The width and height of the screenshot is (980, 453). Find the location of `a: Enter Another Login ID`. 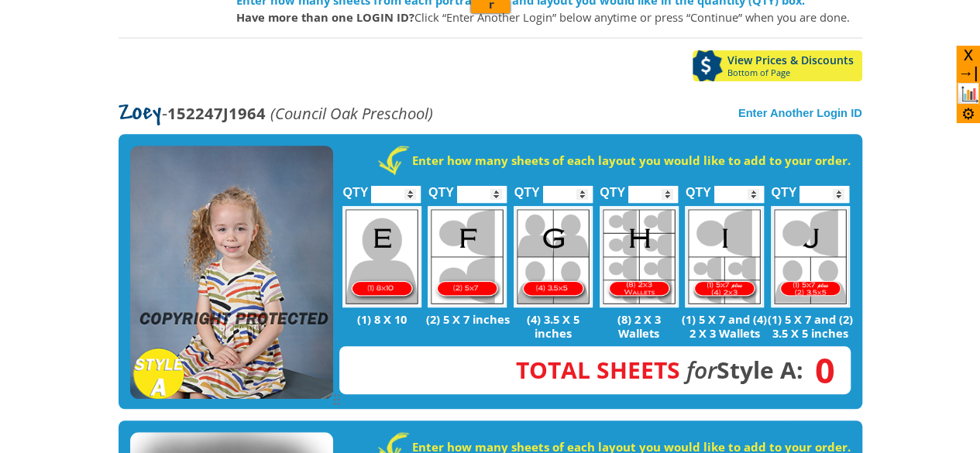

a: Enter Another Login ID is located at coordinates (800, 113).